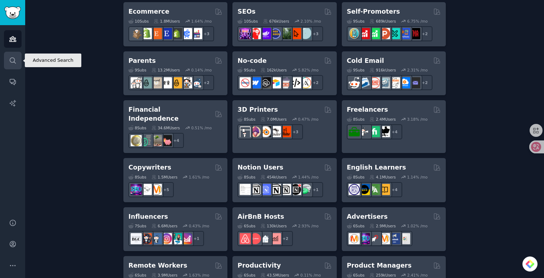  What do you see at coordinates (308, 226) in the screenshot?
I see `div: 2.93 % /mo` at bounding box center [308, 226].